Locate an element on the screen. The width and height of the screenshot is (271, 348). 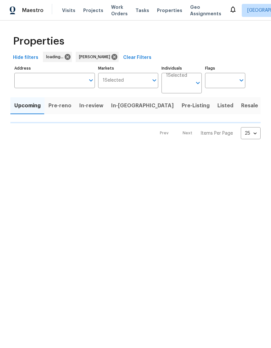
div: 25 is located at coordinates (251, 133).